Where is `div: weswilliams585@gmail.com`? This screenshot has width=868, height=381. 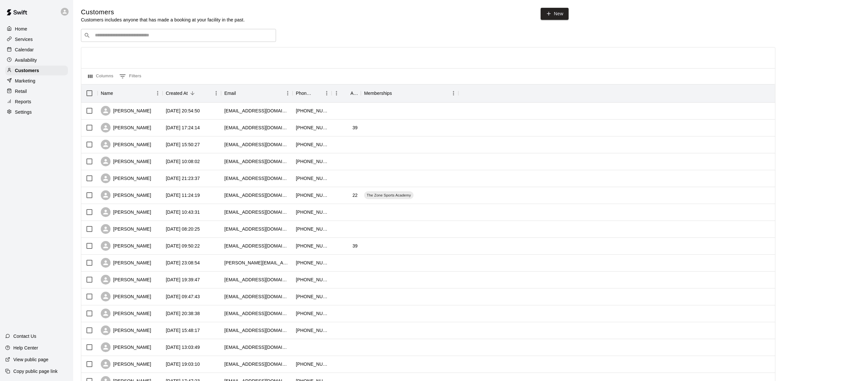
div: weswilliams585@gmail.com is located at coordinates (257, 313).